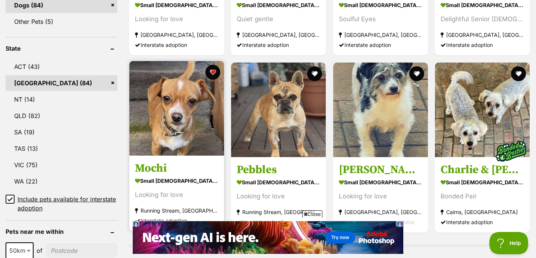 The image size is (536, 258). I want to click on span: Interstate adoption unavailable, so click(377, 222).